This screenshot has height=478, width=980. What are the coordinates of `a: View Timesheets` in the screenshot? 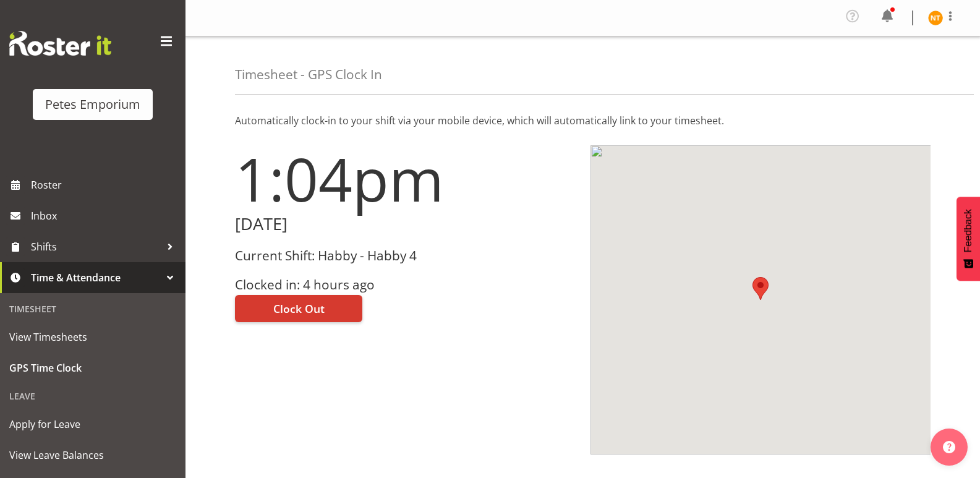 It's located at (92, 337).